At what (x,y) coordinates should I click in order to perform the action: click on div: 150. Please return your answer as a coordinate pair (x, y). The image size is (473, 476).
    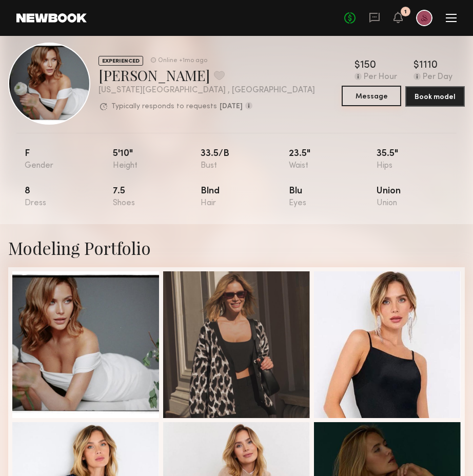
    Looking at the image, I should click on (368, 66).